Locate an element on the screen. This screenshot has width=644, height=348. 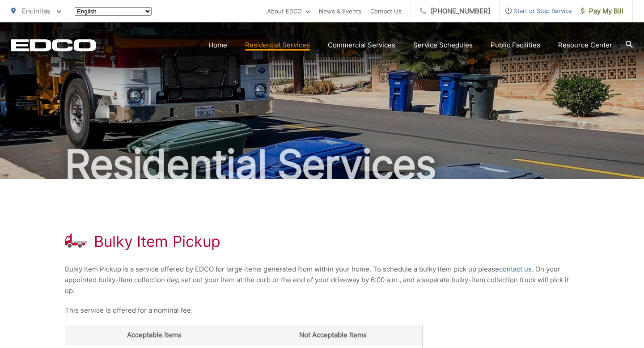
a: About EDCO is located at coordinates (289, 11).